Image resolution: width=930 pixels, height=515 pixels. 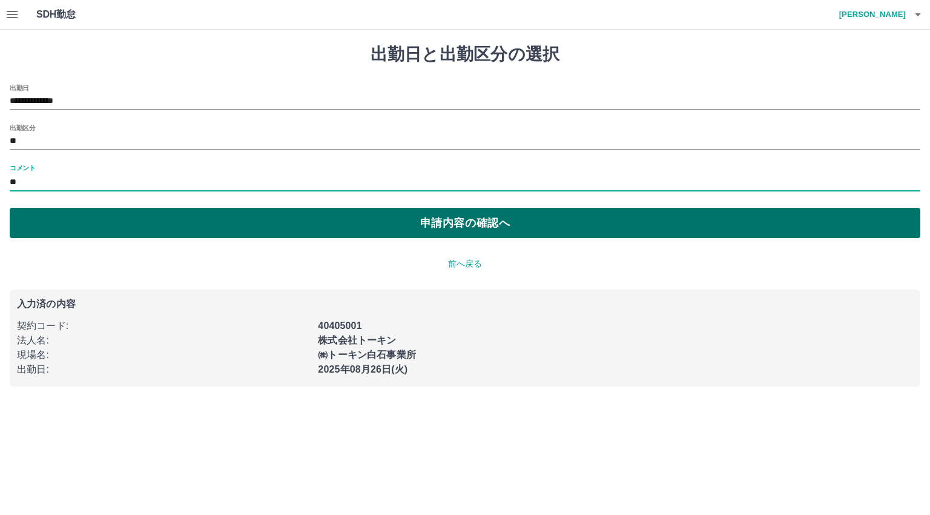 I want to click on h1: 出勤日と出勤区分の選択, so click(x=465, y=55).